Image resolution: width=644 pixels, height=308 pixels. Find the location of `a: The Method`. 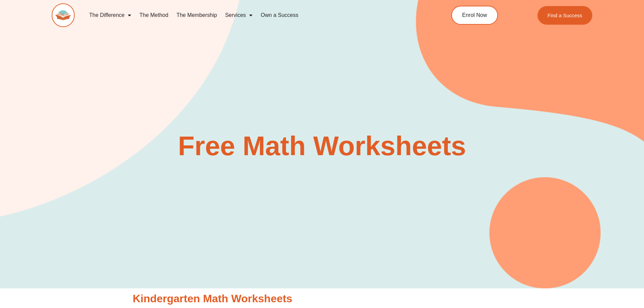

a: The Method is located at coordinates (154, 16).